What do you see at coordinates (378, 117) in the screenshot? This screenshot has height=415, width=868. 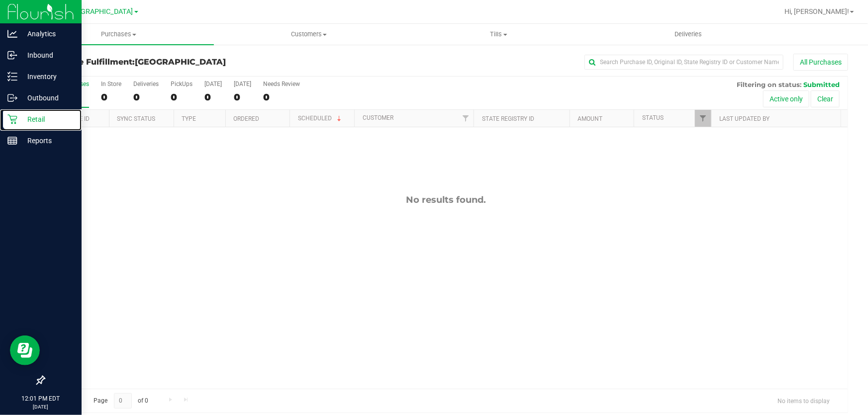 I see `a: Customer` at bounding box center [378, 117].